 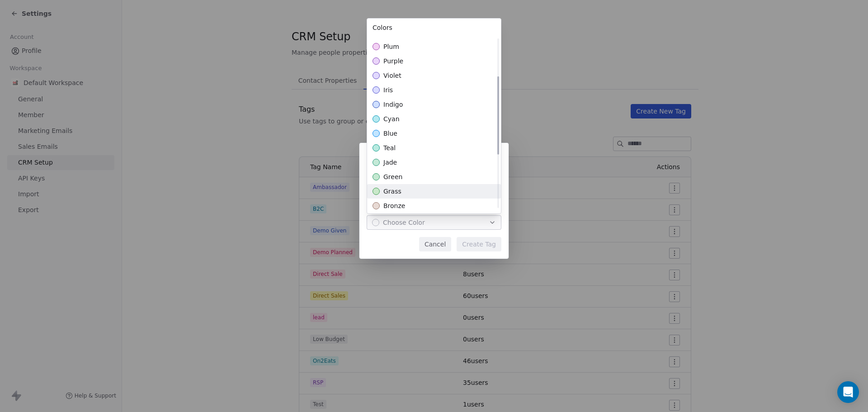 I want to click on span: violet, so click(x=392, y=75).